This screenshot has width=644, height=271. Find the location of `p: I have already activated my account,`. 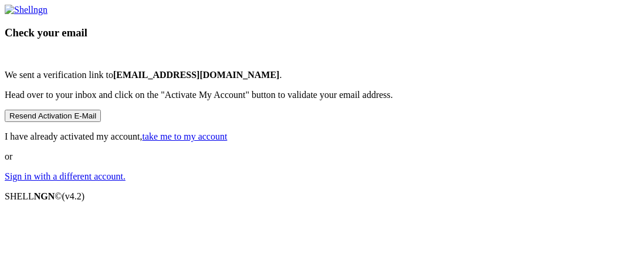

p: I have already activated my account, is located at coordinates (322, 136).